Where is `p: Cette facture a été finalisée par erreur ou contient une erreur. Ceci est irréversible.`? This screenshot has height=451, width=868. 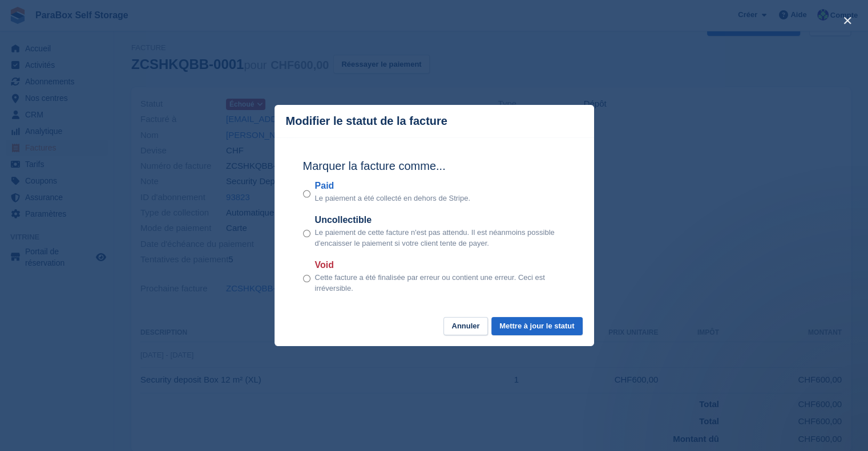 p: Cette facture a été finalisée par erreur ou contient une erreur. Ceci est irréversible. is located at coordinates (440, 283).